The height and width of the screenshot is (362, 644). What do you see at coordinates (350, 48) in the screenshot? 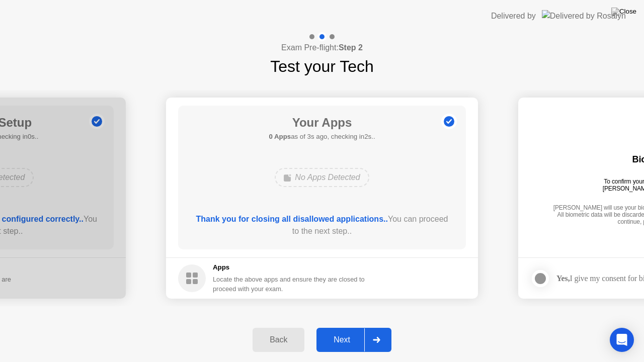
I see `b: Step 2` at bounding box center [350, 48].